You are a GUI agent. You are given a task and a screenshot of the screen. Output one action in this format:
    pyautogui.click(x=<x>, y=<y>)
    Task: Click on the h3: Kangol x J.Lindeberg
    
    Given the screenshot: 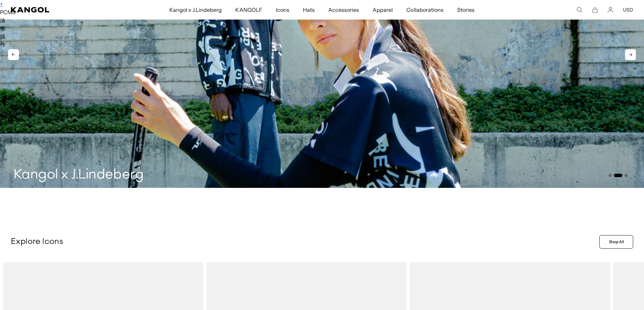 What is the action you would take?
    pyautogui.click(x=78, y=175)
    